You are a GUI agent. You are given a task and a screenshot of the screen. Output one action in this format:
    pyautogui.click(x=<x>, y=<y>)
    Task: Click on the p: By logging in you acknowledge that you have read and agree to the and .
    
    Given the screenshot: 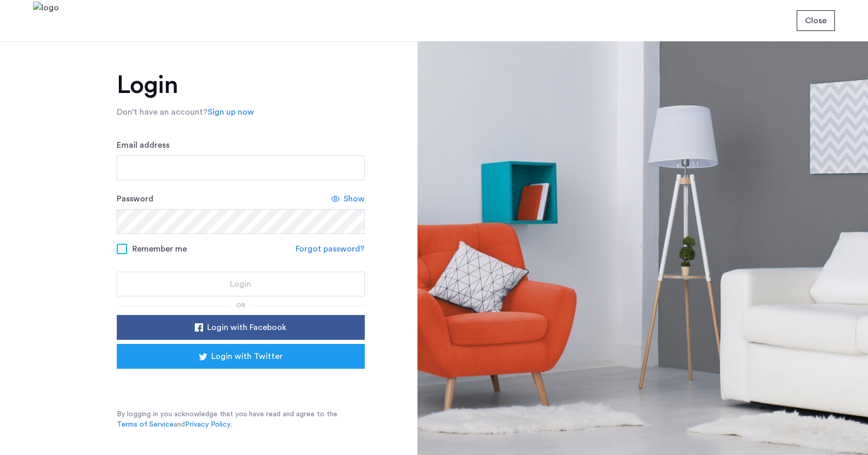 What is the action you would take?
    pyautogui.click(x=241, y=419)
    